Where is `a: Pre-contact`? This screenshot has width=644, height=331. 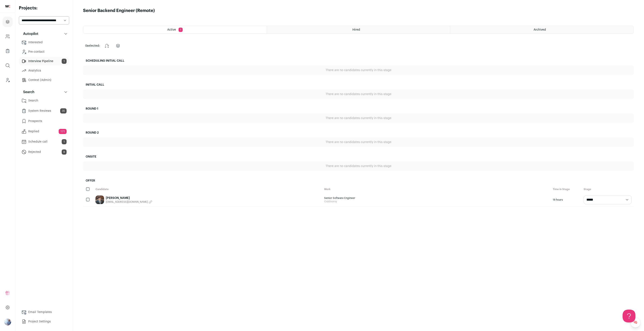 a: Pre-contact is located at coordinates (44, 52).